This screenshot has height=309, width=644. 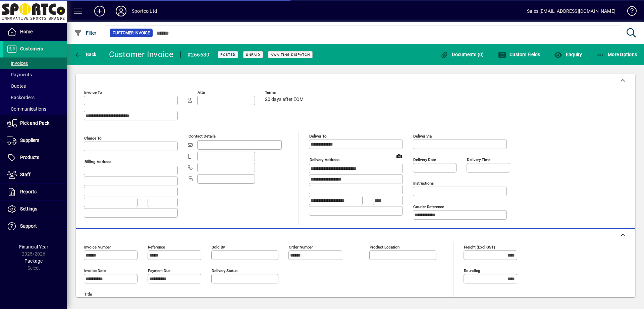 I want to click on span: More Options, so click(x=617, y=54).